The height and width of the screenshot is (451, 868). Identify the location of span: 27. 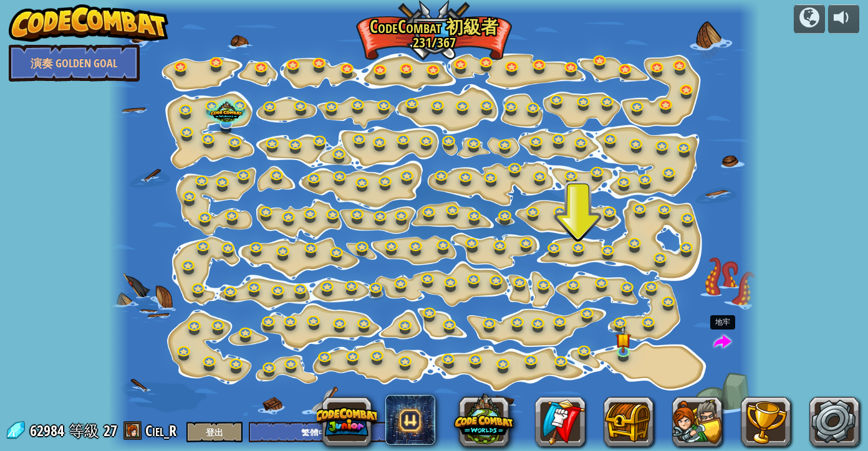
(111, 431).